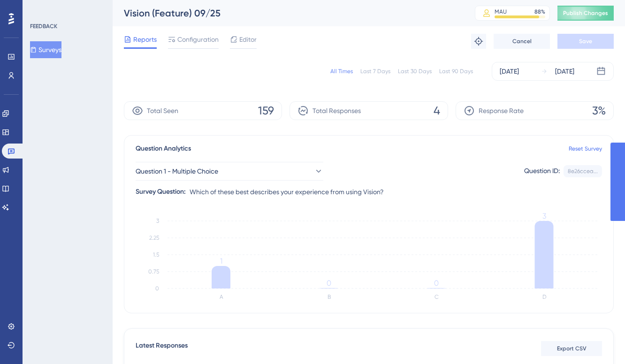  Describe the element at coordinates (501, 111) in the screenshot. I see `span: Response Rate` at that location.